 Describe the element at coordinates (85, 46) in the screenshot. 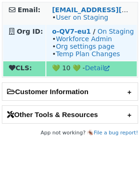

I see `a: Org settings page` at that location.